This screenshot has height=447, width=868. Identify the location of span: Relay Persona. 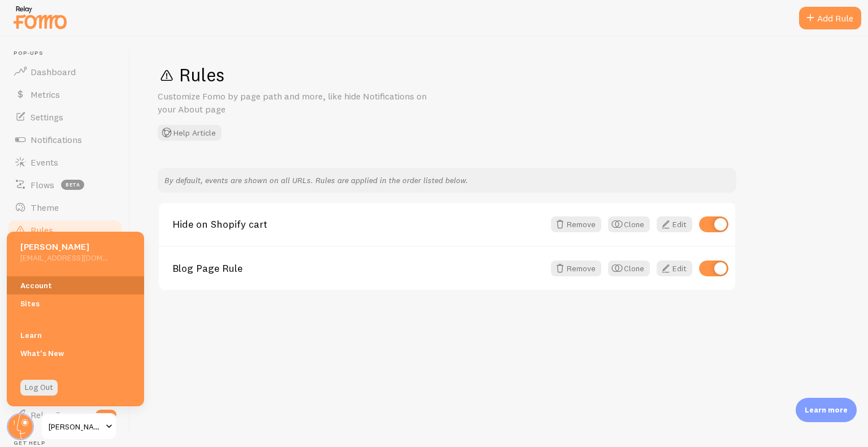
(59, 414).